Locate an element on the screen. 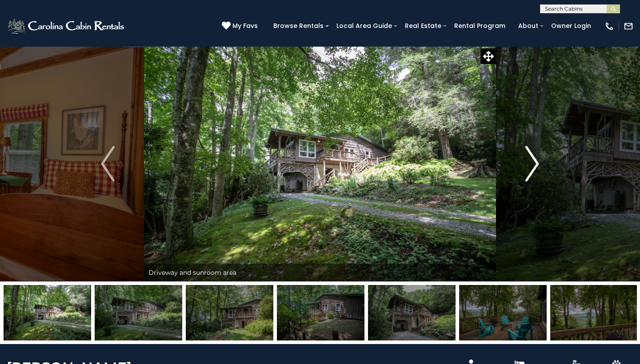  img: 163277867 is located at coordinates (320, 313).